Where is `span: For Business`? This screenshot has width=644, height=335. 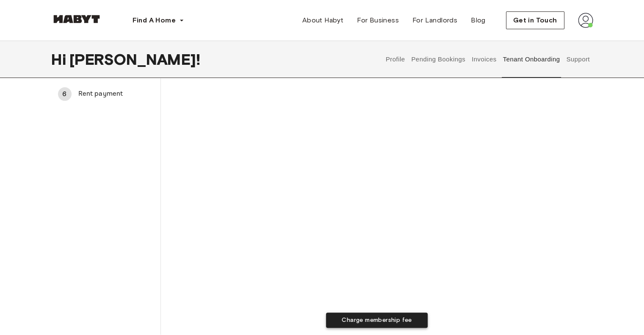
span: For Business is located at coordinates (378, 20).